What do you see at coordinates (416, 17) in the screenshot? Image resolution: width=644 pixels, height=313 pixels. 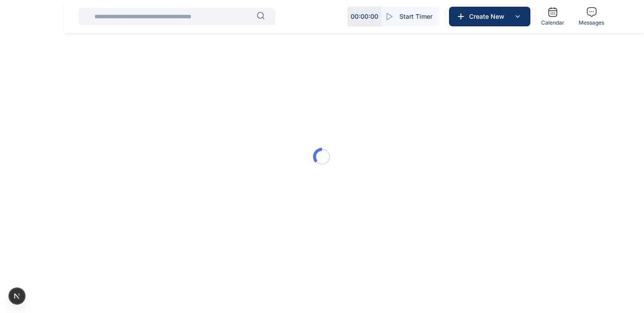 I see `span: Start Timer` at bounding box center [416, 17].